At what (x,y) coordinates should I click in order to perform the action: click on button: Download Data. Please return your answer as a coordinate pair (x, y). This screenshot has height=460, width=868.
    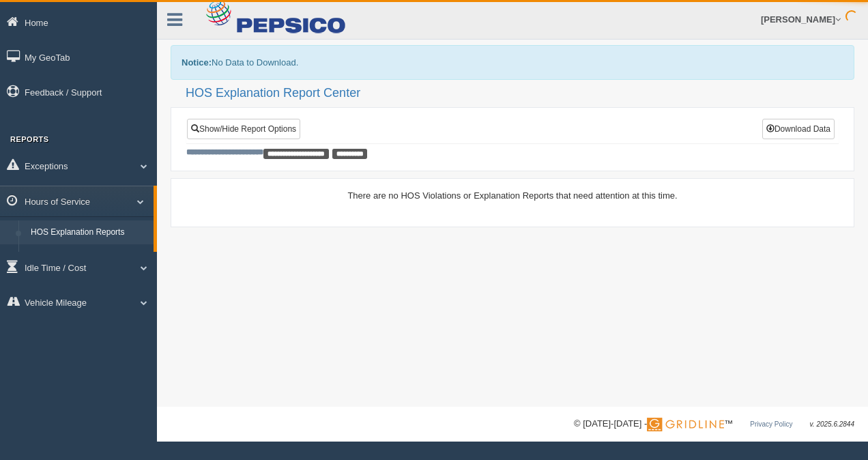
    Looking at the image, I should click on (798, 129).